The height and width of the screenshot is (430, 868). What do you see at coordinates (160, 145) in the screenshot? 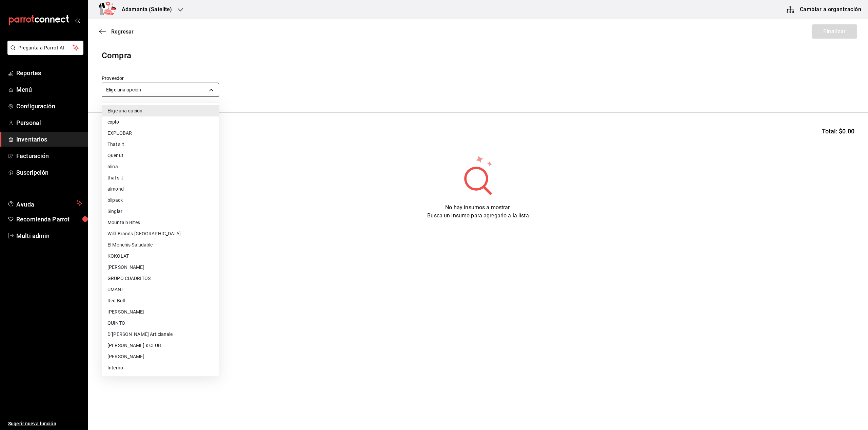
I see `li: That's it` at bounding box center [160, 145].